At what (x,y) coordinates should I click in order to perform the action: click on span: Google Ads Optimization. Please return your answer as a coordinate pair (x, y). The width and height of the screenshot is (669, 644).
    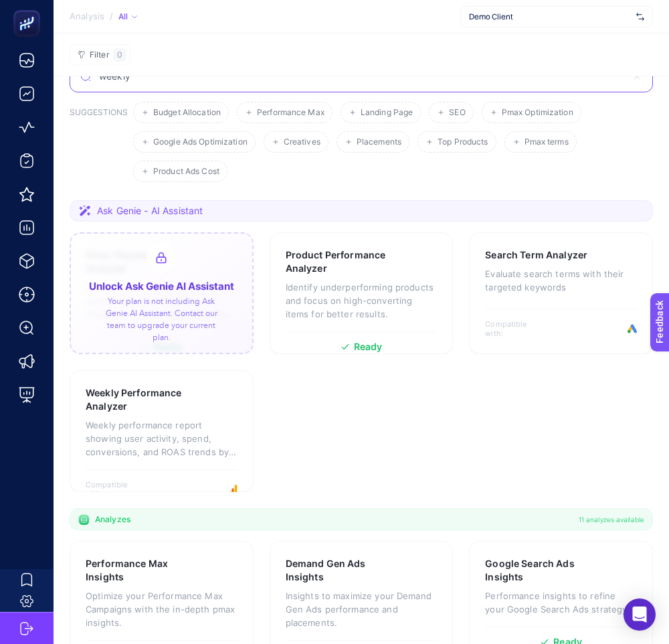
    Looking at the image, I should click on (200, 142).